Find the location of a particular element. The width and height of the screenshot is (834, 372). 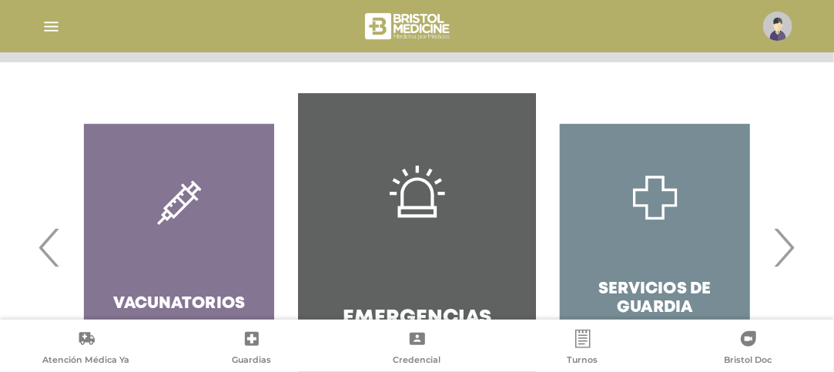

span: Credencial is located at coordinates (418, 361).